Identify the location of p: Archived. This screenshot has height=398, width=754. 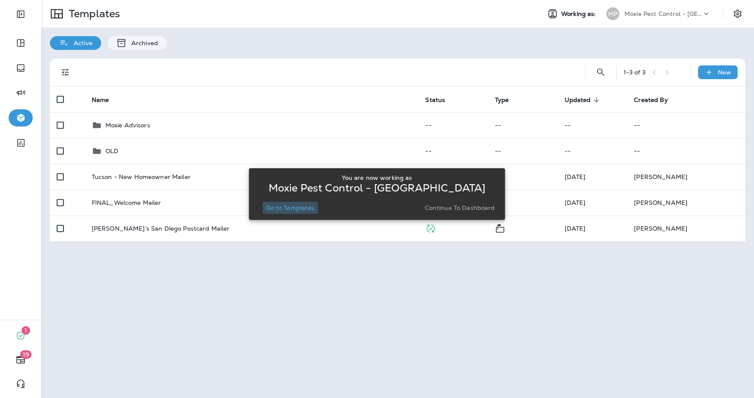
(142, 43).